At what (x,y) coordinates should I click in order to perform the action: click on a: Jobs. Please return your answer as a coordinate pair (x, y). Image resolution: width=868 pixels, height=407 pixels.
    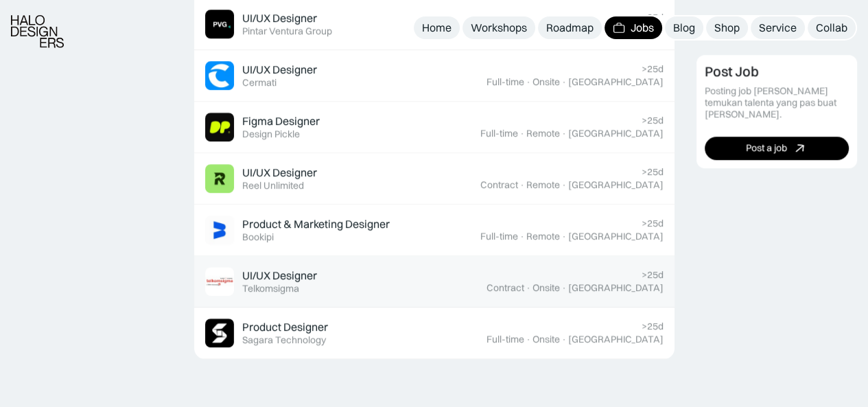
    Looking at the image, I should click on (634, 27).